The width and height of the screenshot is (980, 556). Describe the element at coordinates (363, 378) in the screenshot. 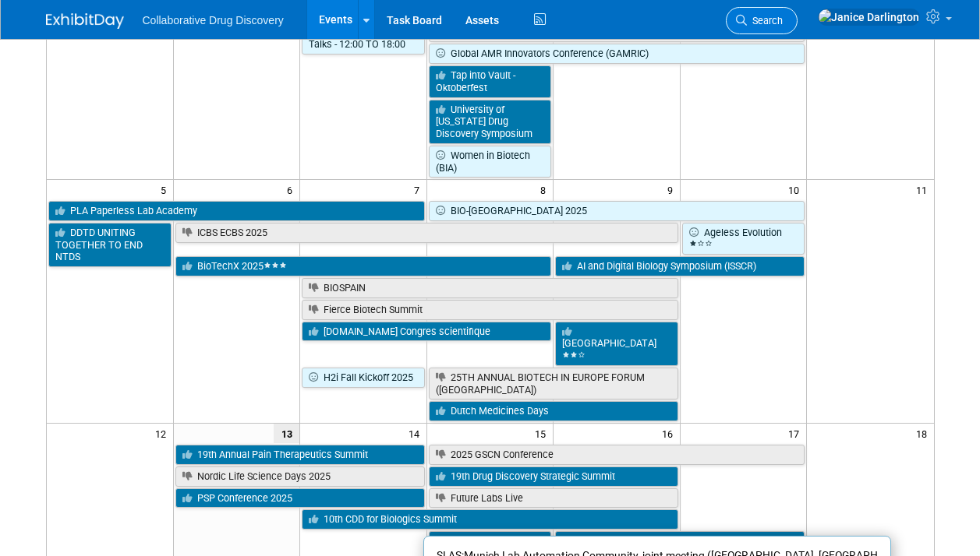

I see `a: H2i Fall Kickoff 2025` at that location.